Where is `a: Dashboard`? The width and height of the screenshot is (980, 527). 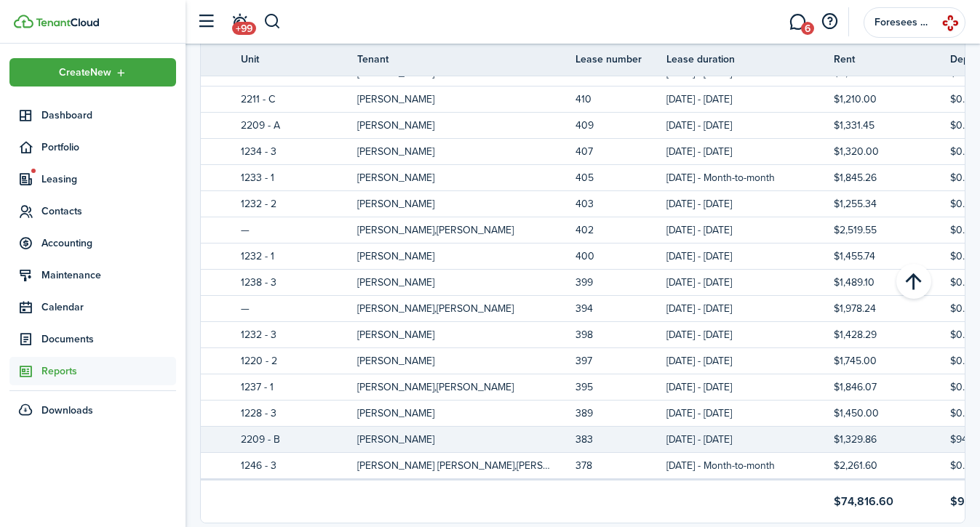 a: Dashboard is located at coordinates (92, 115).